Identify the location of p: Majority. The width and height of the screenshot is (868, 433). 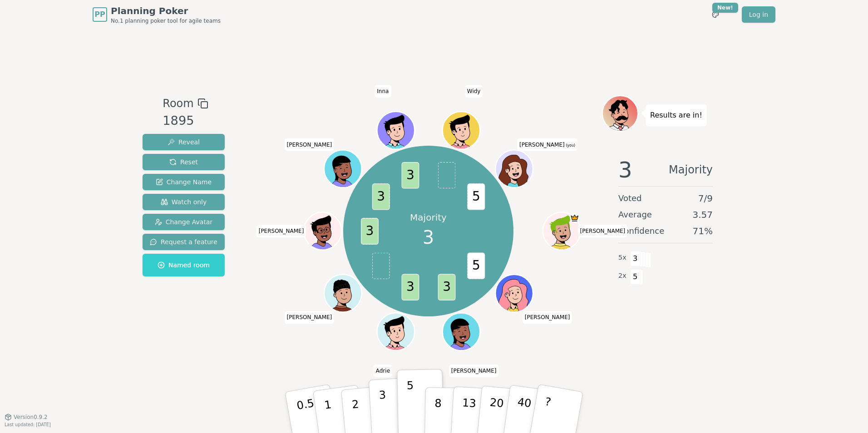
(428, 217).